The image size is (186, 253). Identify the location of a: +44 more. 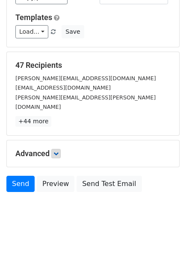
(33, 121).